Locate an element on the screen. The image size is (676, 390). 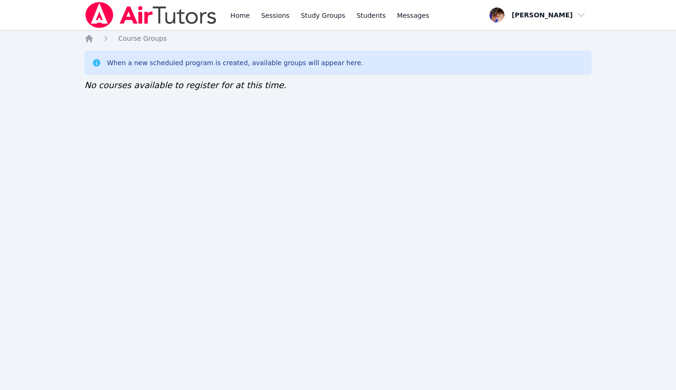
nav: Breadcrumb is located at coordinates (338, 38).